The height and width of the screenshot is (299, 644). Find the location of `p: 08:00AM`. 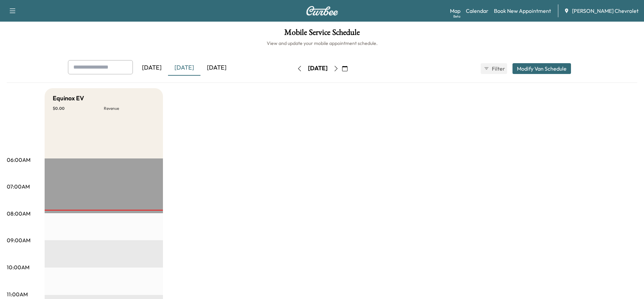

p: 08:00AM is located at coordinates (18, 213).